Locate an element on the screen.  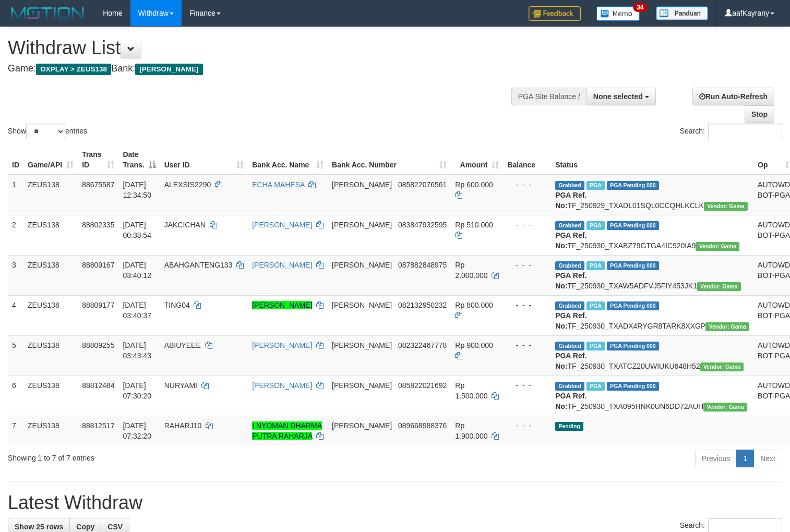
span: 88812517 is located at coordinates (98, 425).